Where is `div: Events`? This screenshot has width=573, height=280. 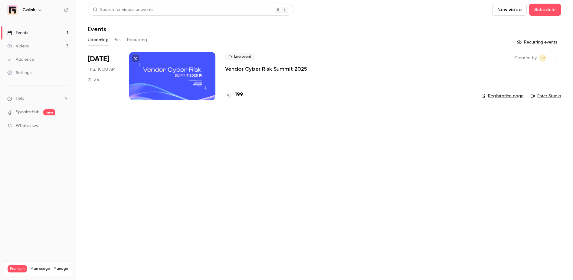
div: Events is located at coordinates (18, 33).